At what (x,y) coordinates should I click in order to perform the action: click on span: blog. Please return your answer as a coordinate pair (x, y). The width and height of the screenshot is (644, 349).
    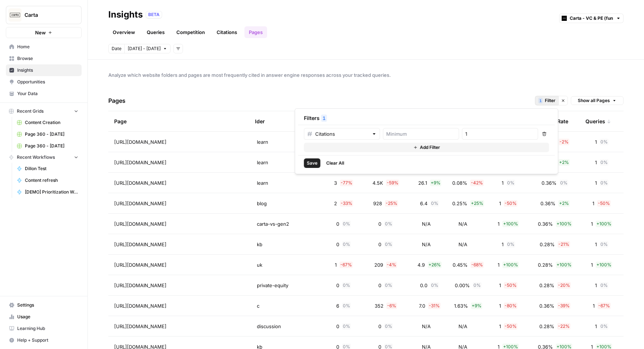
    Looking at the image, I should click on (261, 204).